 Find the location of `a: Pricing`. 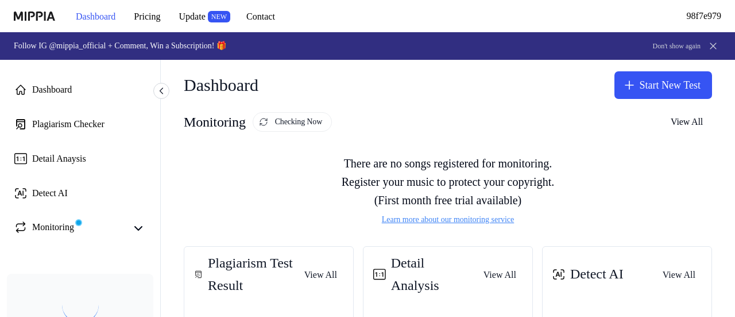

a: Pricing is located at coordinates (155, 17).